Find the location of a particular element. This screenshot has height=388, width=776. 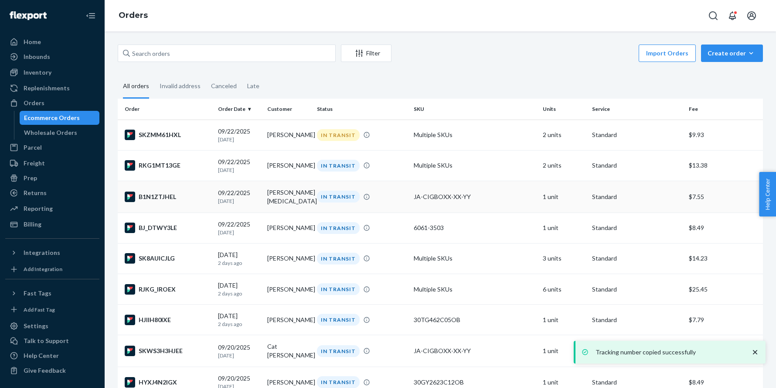

a: Wholesale Orders is located at coordinates (60, 133).